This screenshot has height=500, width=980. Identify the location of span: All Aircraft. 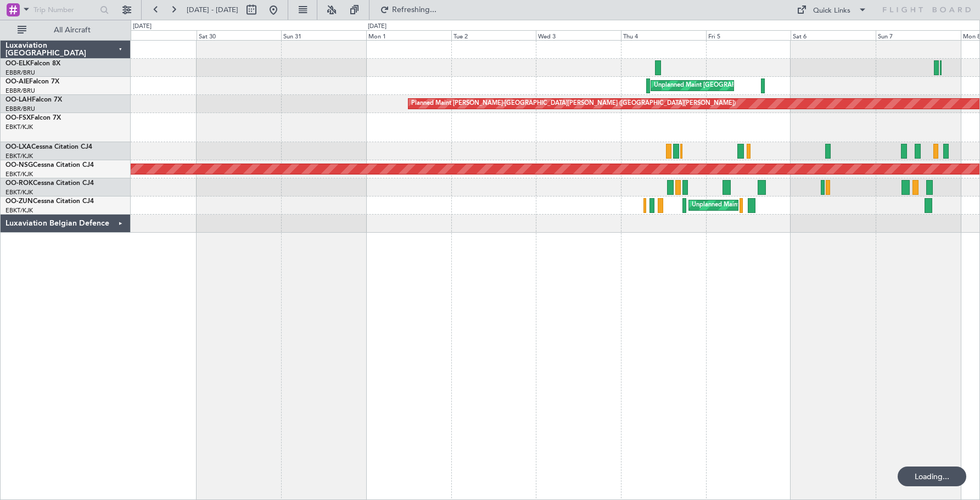
(72, 30).